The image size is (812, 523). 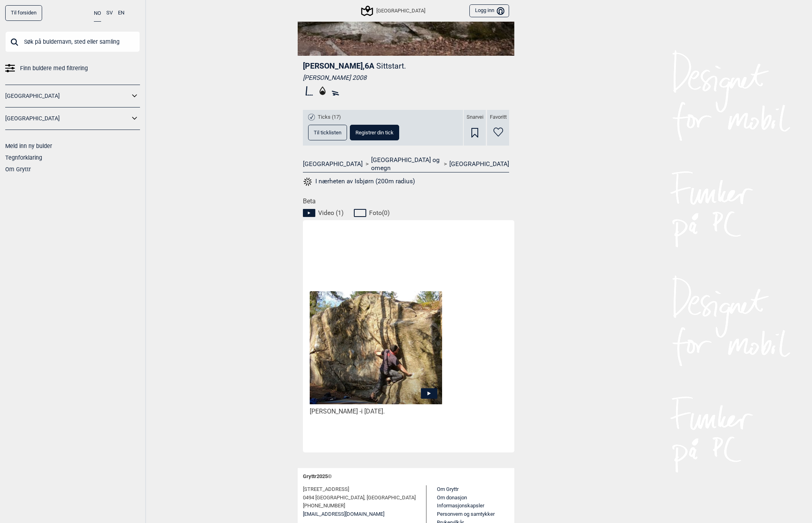 I want to click on div: Snarvei, so click(x=474, y=128).